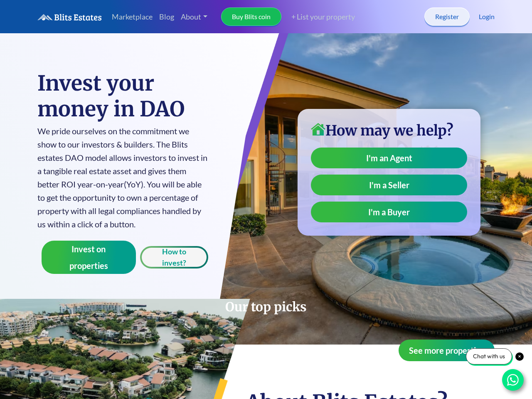 Image resolution: width=532 pixels, height=399 pixels. I want to click on img: logo.6a08bd47fd1234313fe35534c588d03a.svg, so click(70, 17).